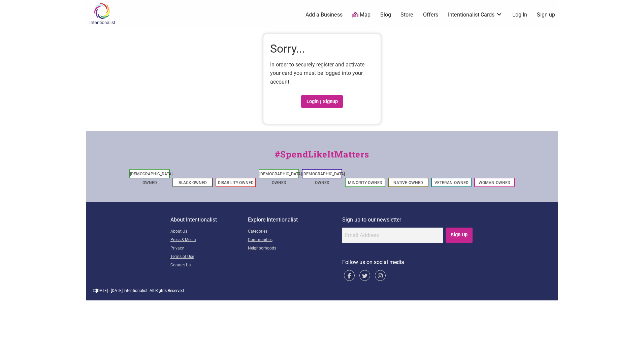 This screenshot has height=352, width=644. Describe the element at coordinates (209, 231) in the screenshot. I see `a: About Us` at that location.